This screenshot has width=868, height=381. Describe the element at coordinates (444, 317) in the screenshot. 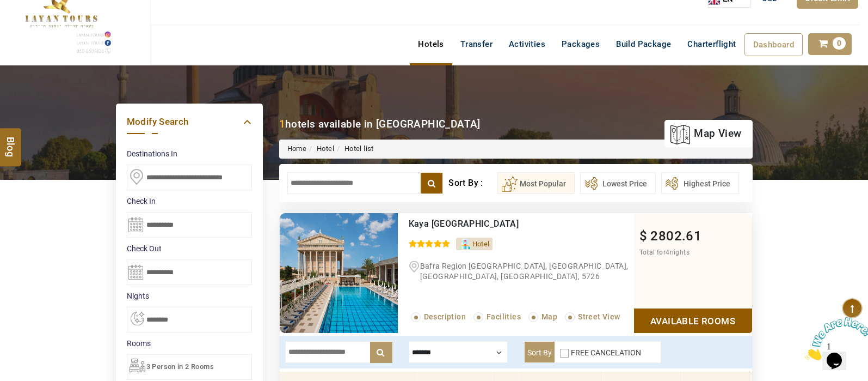

I see `span: Description` at that location.